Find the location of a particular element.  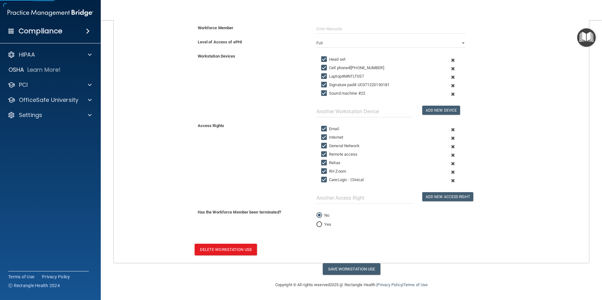

input: Remote access is located at coordinates (325, 155).